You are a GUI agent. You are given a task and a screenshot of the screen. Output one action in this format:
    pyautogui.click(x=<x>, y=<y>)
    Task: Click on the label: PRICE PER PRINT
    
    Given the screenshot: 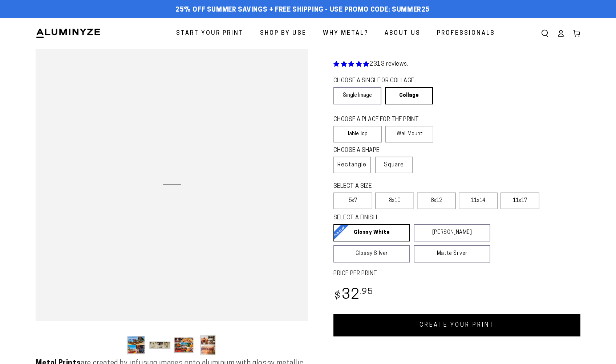 What is the action you would take?
    pyautogui.click(x=457, y=274)
    